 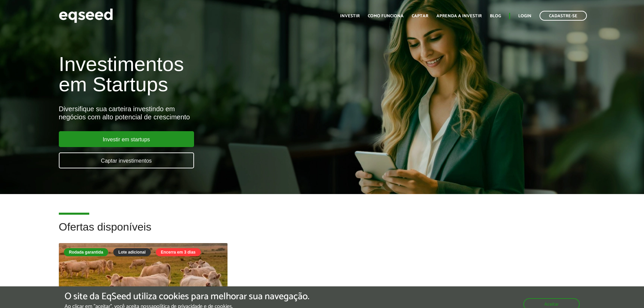 What do you see at coordinates (126, 160) in the screenshot?
I see `a: Captar investimentos` at bounding box center [126, 160].